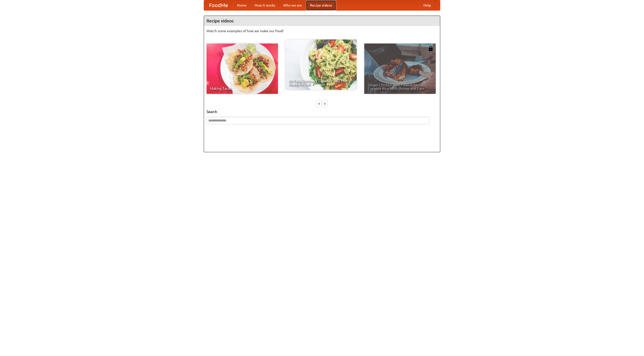 The image size is (644, 356). Describe the element at coordinates (322, 31) in the screenshot. I see `p: Watch some examples of how we make our food!` at that location.